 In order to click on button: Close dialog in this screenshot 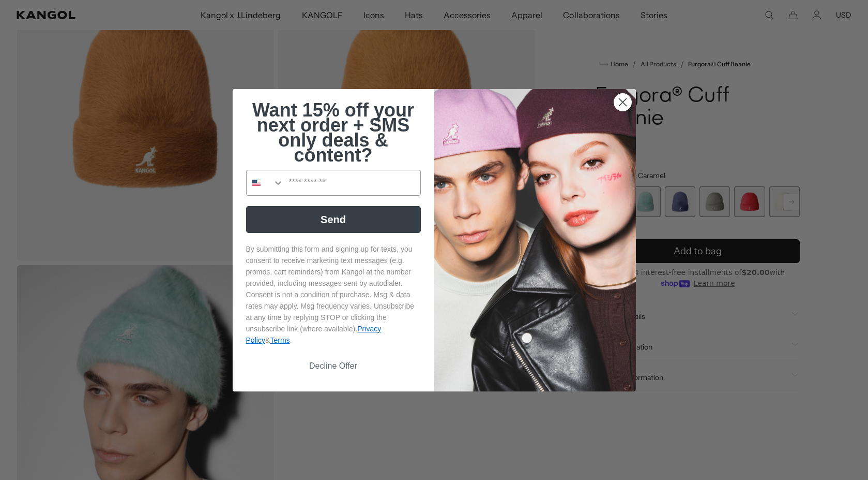, I will do `click(623, 102)`.